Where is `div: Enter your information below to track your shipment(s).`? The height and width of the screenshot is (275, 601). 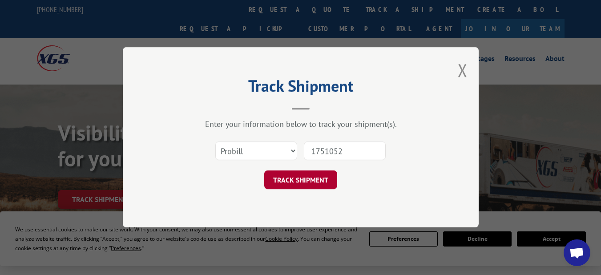 div: Enter your information below to track your shipment(s). is located at coordinates (301, 124).